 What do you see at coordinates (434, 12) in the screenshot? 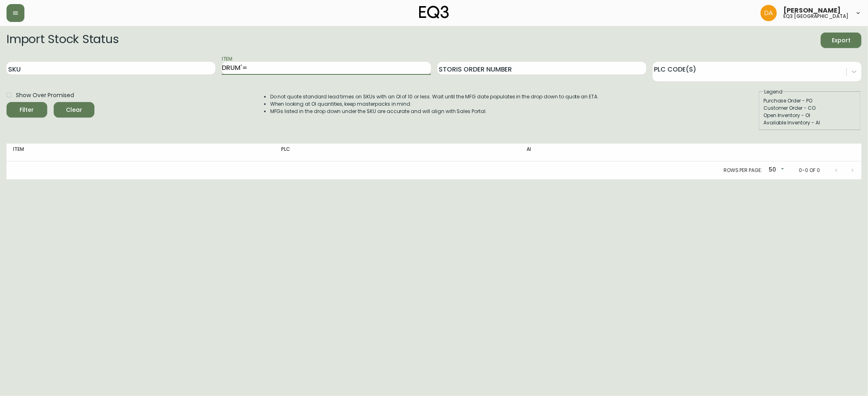
I see `img: logo` at bounding box center [434, 12].